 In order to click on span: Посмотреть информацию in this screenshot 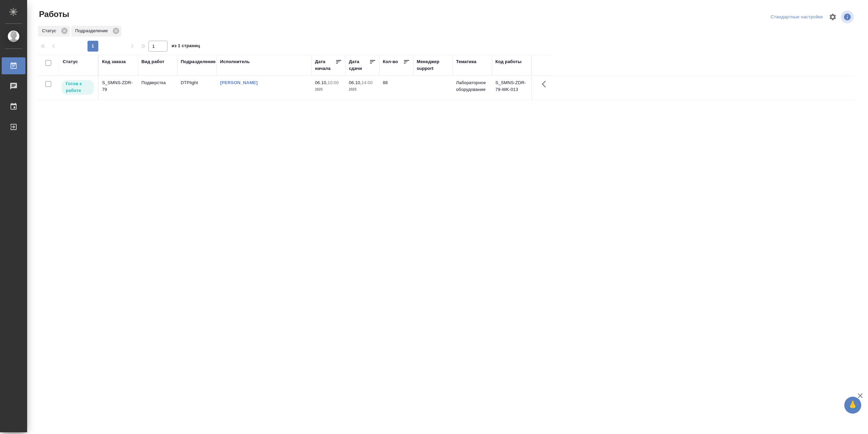, I will do `click(848, 17)`.